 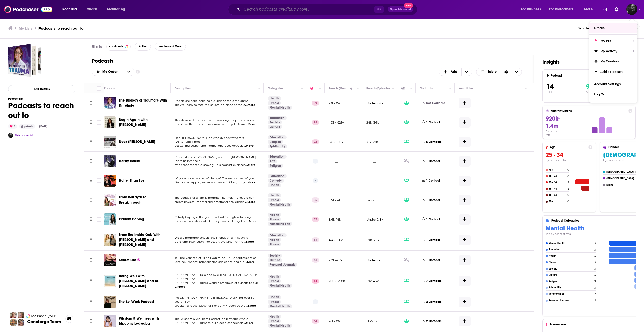 What do you see at coordinates (606, 41) in the screenshot?
I see `span: My Pro` at bounding box center [606, 41].